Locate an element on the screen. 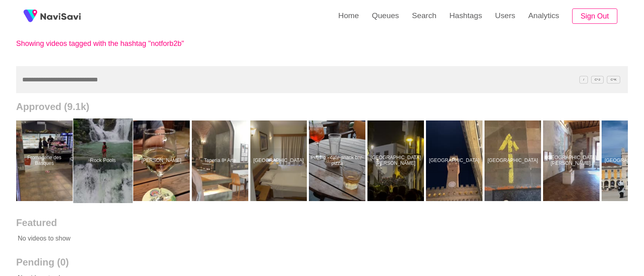 The width and height of the screenshot is (644, 276). a: Fromagerie des BasquesFromagerie des Basques is located at coordinates (45, 161).